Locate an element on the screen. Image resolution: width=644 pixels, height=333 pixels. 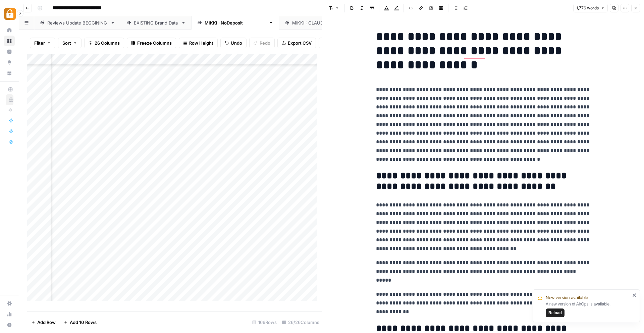
a: Your Data is located at coordinates (9, 73).